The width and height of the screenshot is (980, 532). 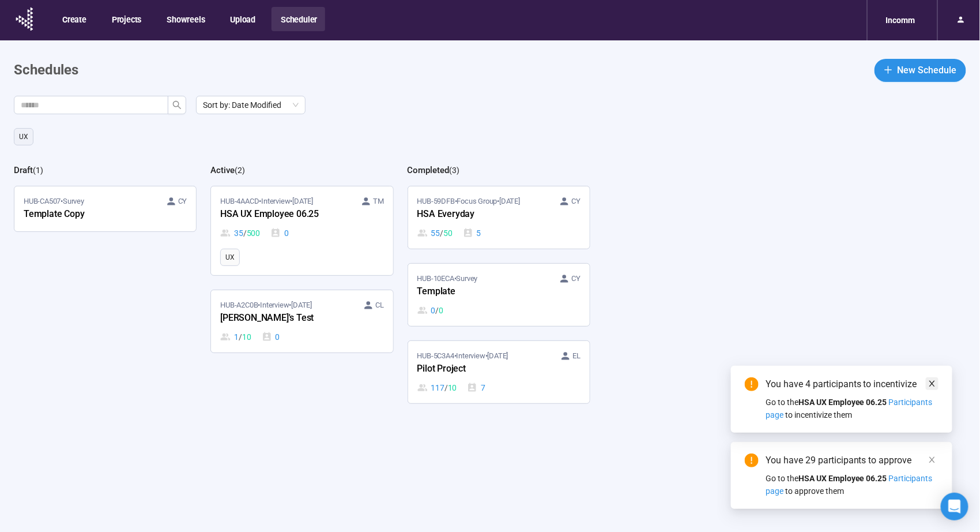 What do you see at coordinates (378, 201) in the screenshot?
I see `span: TM` at bounding box center [378, 201].